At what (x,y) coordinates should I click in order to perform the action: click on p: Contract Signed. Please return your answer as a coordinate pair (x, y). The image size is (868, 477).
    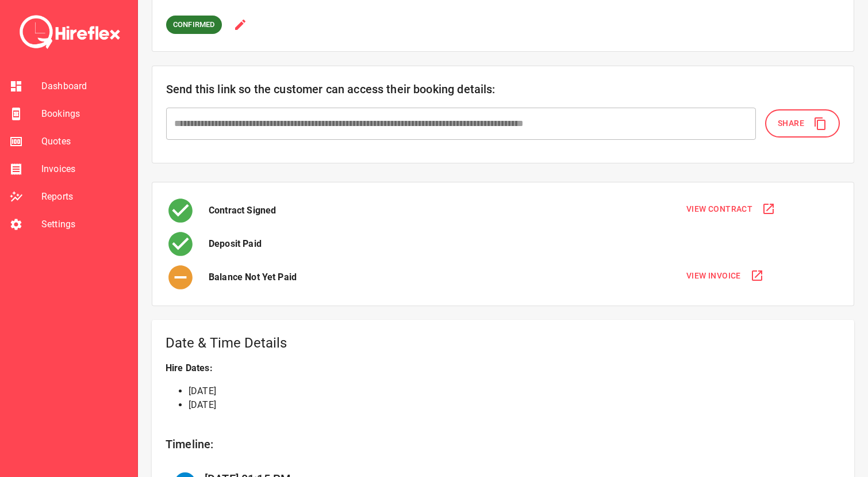
    Looking at the image, I should click on (242, 210).